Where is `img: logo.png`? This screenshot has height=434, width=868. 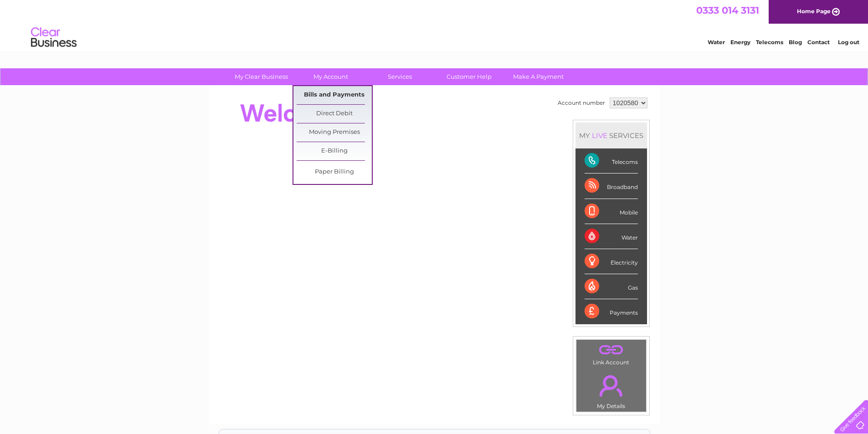
img: logo.png is located at coordinates (54, 38).